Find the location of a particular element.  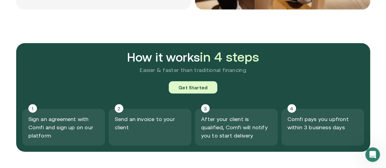

p: After your client is qualified, Comfi will notify you to start delivery is located at coordinates (236, 127).